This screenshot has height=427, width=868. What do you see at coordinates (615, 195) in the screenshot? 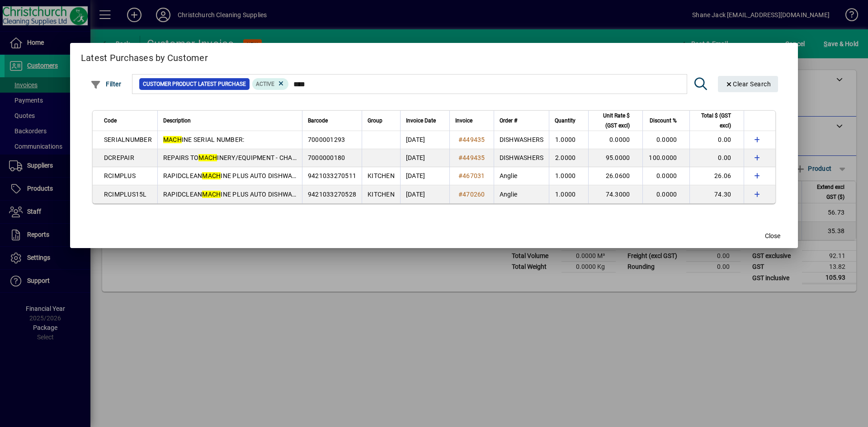
I see `td: 74.3000` at bounding box center [615, 195].